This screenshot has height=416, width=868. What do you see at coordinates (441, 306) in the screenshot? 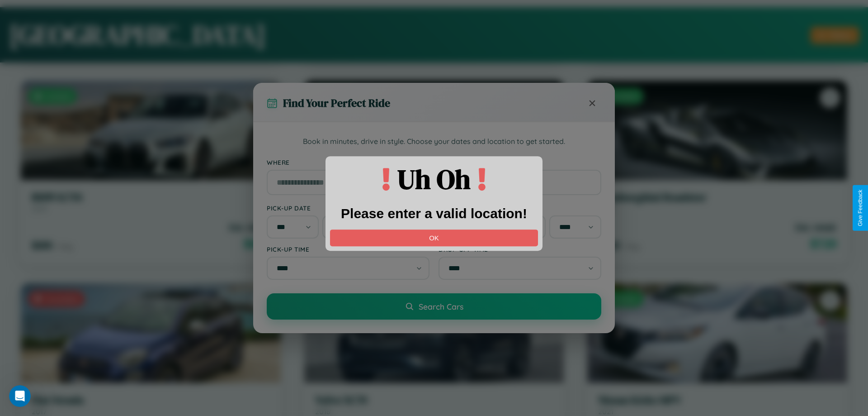
I see `span: Search Cars` at bounding box center [441, 306].